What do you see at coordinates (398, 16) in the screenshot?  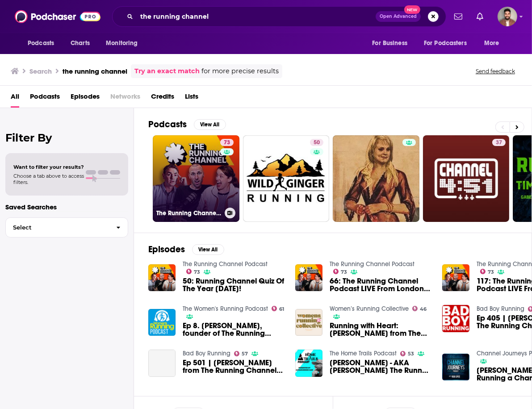 I see `button: Open AdvancedNew` at bounding box center [398, 16].